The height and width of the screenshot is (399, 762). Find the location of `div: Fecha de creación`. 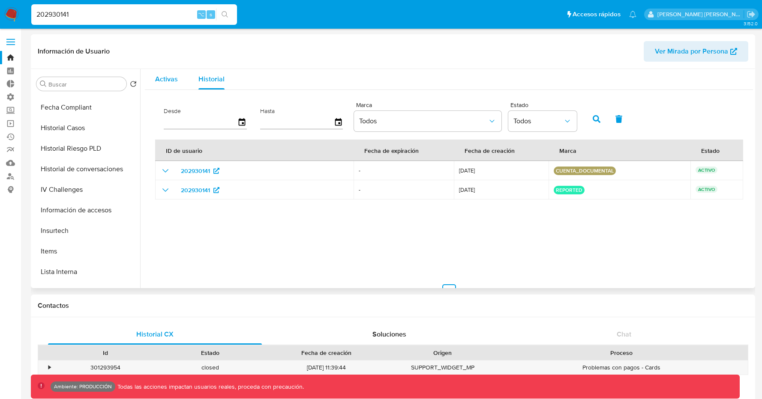

div: Fecha de creación is located at coordinates (326, 353).